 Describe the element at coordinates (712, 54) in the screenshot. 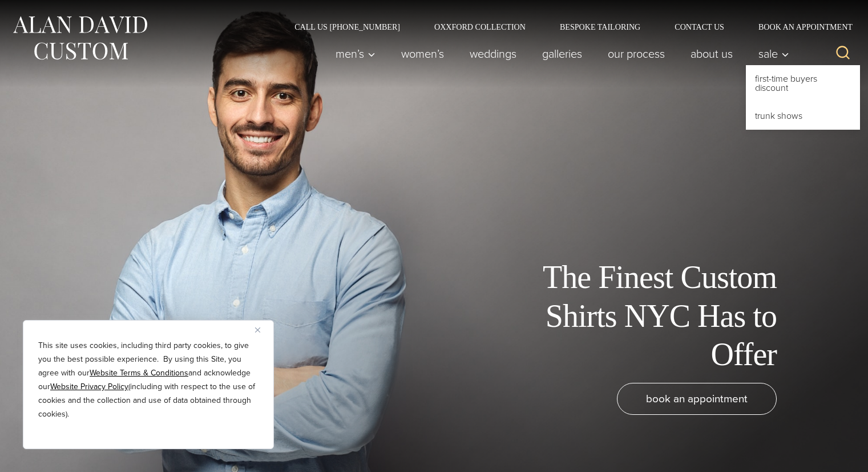

I see `a: About Us` at that location.